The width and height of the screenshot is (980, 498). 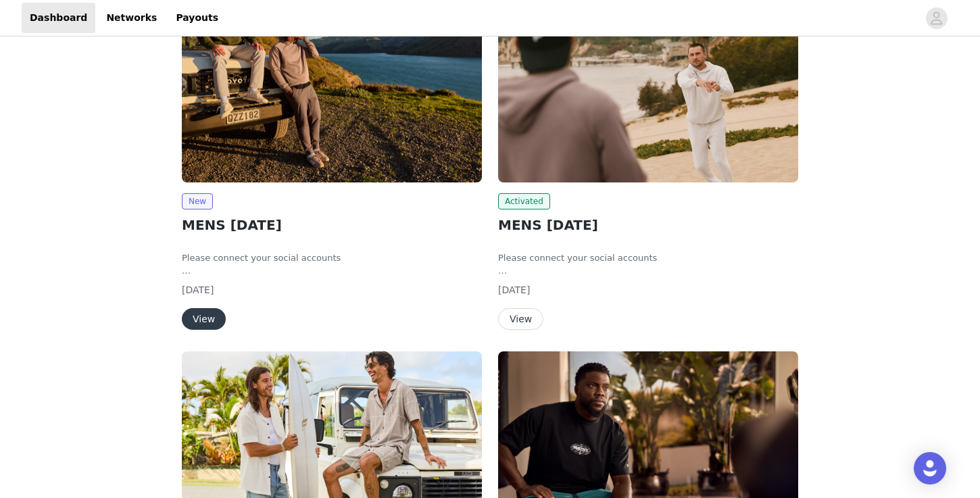 What do you see at coordinates (131, 18) in the screenshot?
I see `a: Networks` at bounding box center [131, 18].